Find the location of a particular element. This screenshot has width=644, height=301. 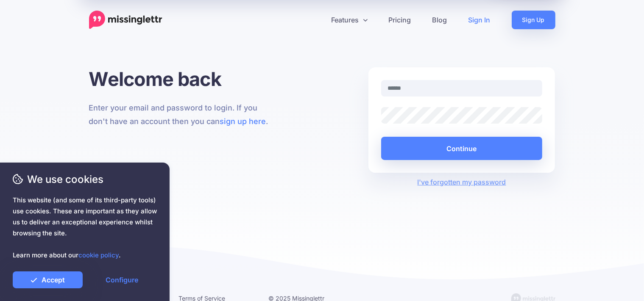

a: Sign In is located at coordinates (480, 20).